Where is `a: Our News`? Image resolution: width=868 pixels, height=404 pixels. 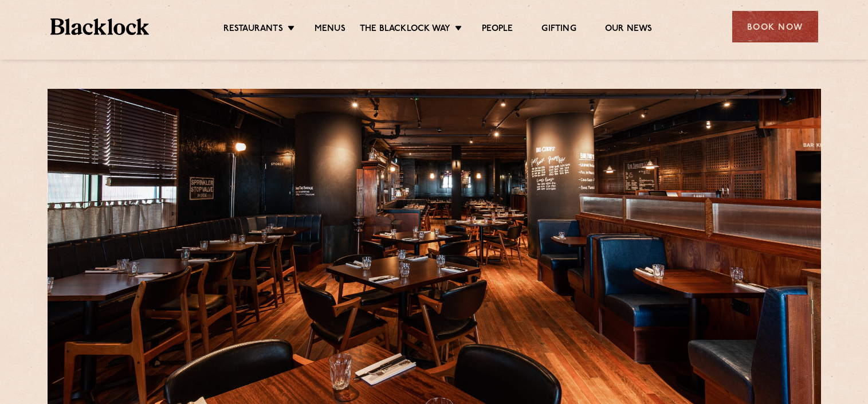
a: Our News is located at coordinates (628, 29).